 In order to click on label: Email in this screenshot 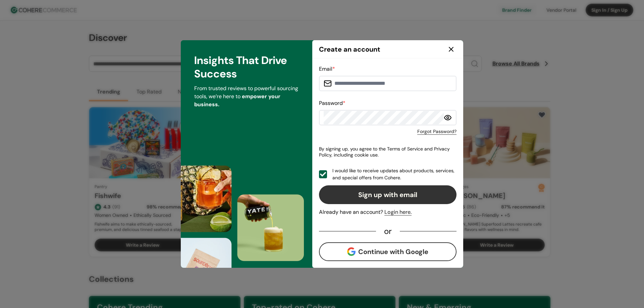, I will do `click(327, 69)`.